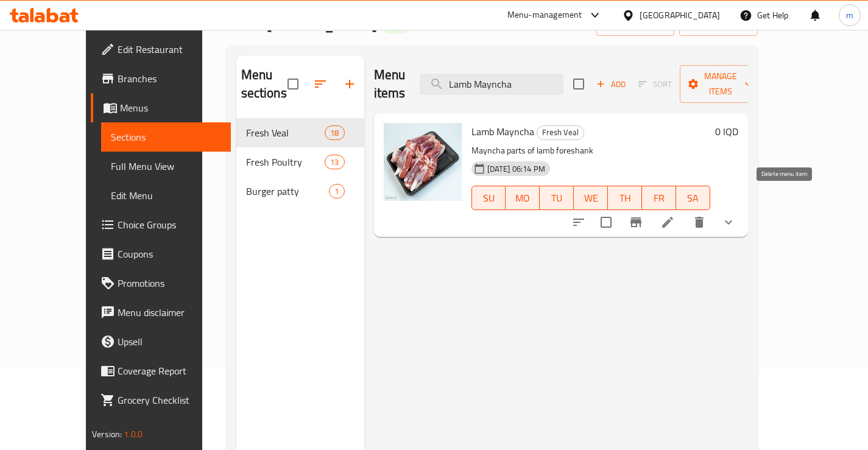 The width and height of the screenshot is (868, 450). I want to click on span: Lamb Mayncha, so click(503, 132).